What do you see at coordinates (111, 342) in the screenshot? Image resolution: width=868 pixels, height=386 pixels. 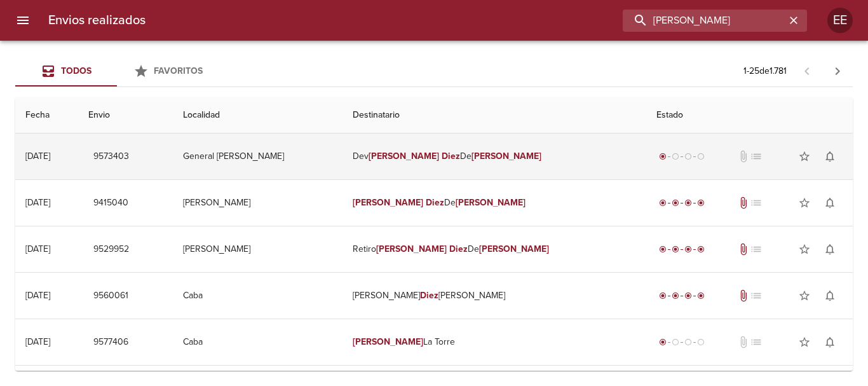 I see `button: 9577406` at bounding box center [111, 342].